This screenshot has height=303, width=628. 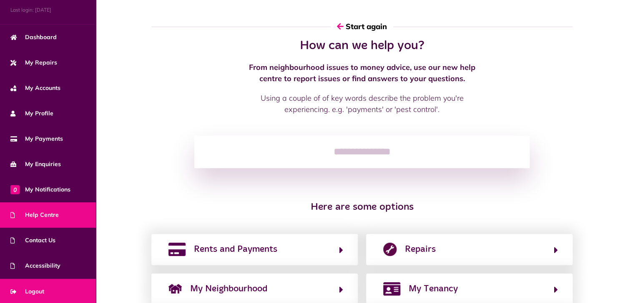 I want to click on button: Rents and Payments, so click(x=254, y=250).